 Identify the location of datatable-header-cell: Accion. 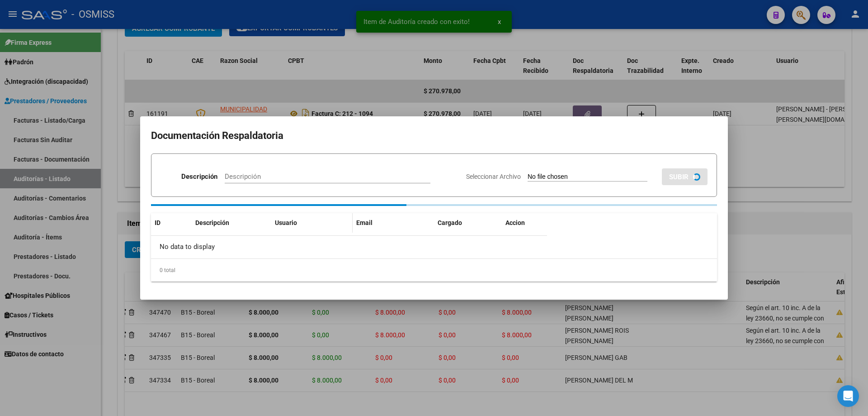
(525, 223).